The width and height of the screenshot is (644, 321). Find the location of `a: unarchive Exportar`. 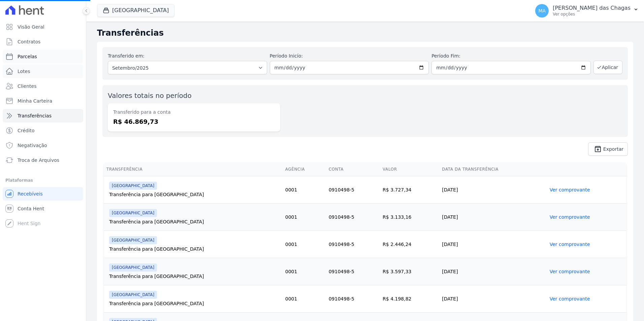

a: unarchive Exportar is located at coordinates (608, 149).